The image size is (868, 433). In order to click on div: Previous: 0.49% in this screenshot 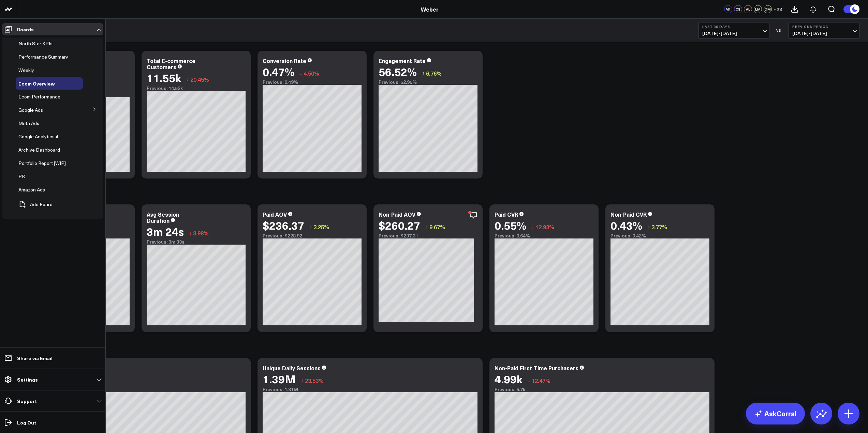, I will do `click(312, 82)`.